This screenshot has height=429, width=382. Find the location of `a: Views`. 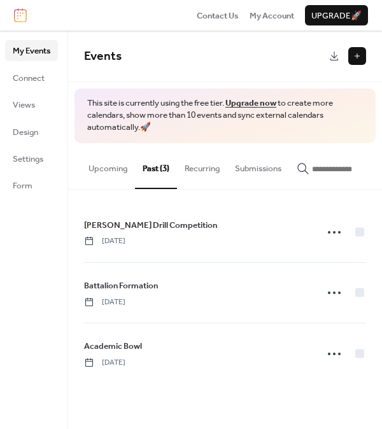

a: Views is located at coordinates (31, 104).